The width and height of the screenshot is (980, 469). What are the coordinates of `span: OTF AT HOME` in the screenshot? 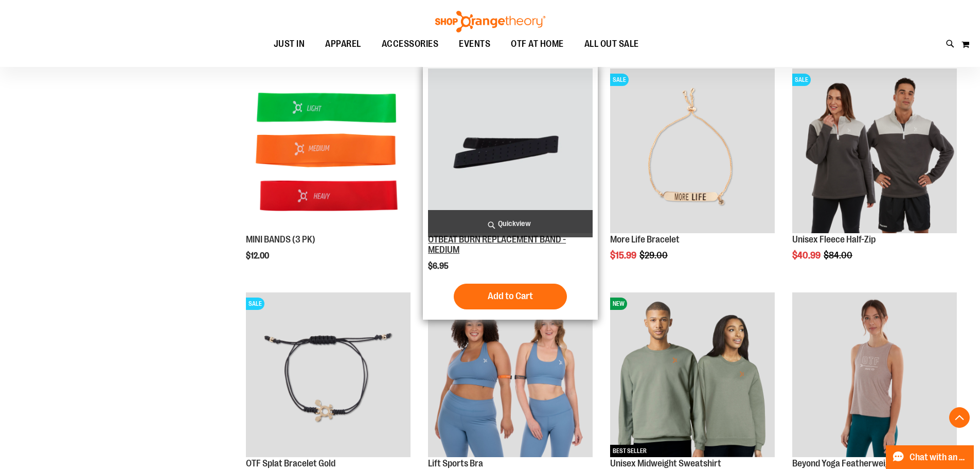 It's located at (537, 44).